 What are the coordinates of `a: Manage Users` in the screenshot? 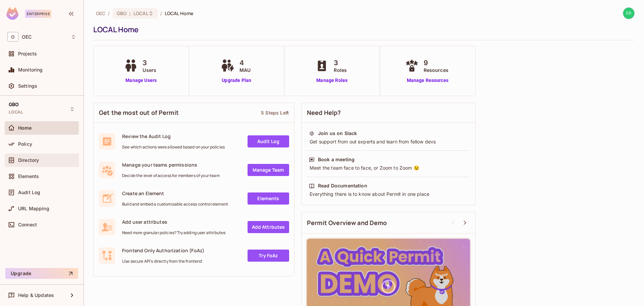 It's located at (141, 80).